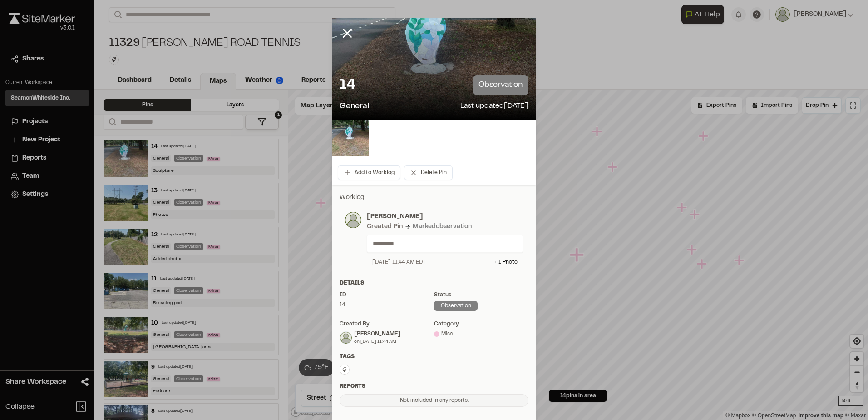 This screenshot has height=420, width=868. I want to click on div: observation, so click(456, 306).